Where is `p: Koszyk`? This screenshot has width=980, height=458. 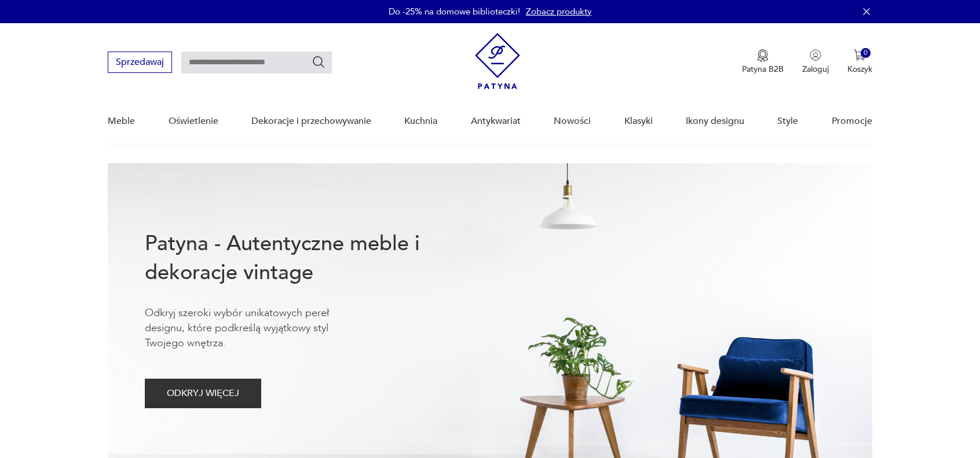
p: Koszyk is located at coordinates (859, 69).